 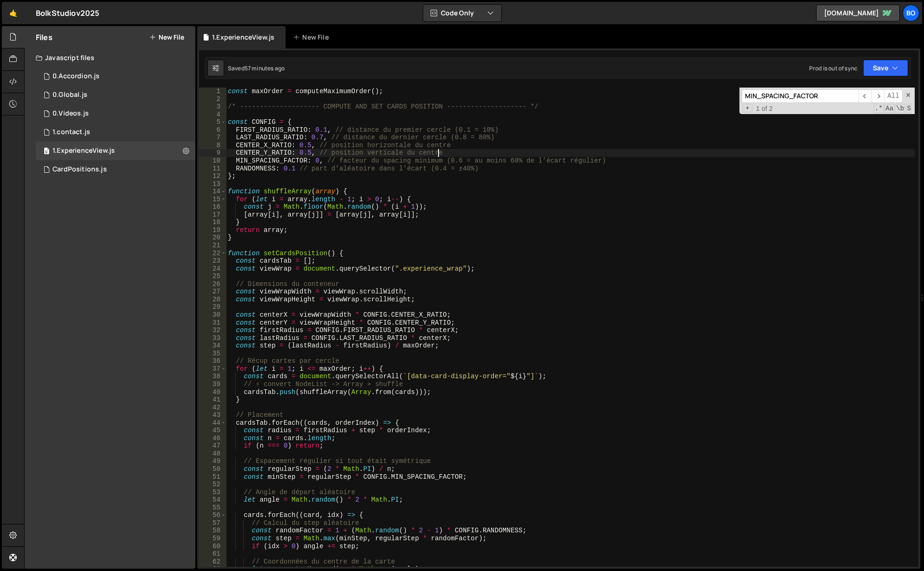 What do you see at coordinates (115, 151) in the screenshot?
I see `div: 16911/46335.js` at bounding box center [115, 151].